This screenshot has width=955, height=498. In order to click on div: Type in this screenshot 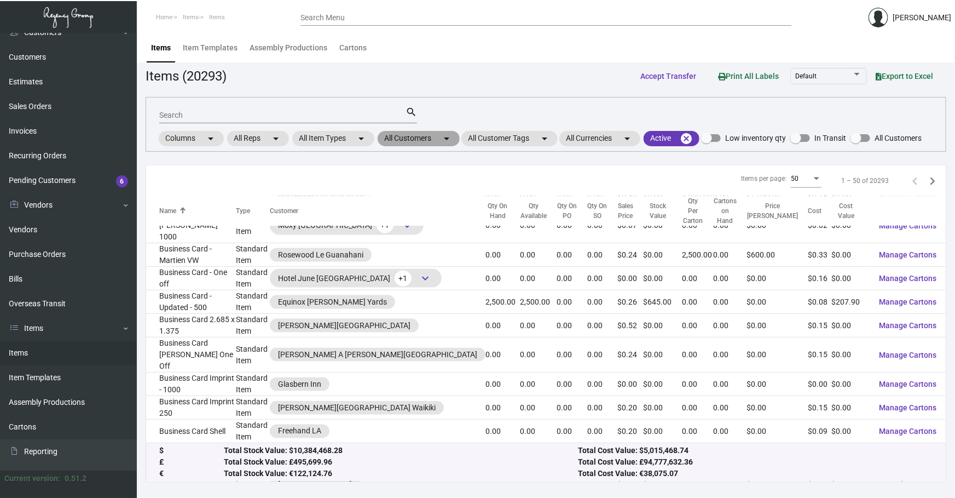, I will do `click(253, 211)`.